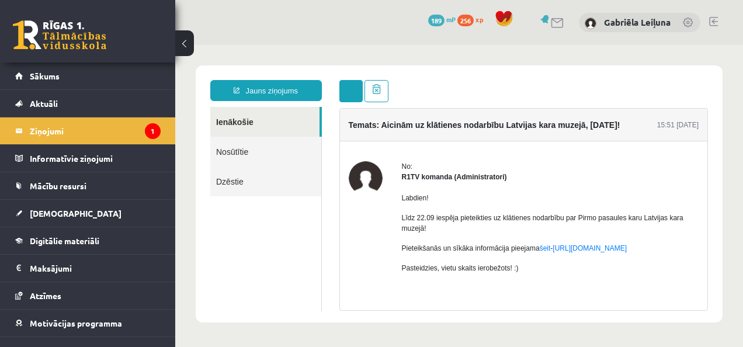 This screenshot has width=743, height=347. Describe the element at coordinates (89, 76) in the screenshot. I see `a: Ienākošie` at that location.